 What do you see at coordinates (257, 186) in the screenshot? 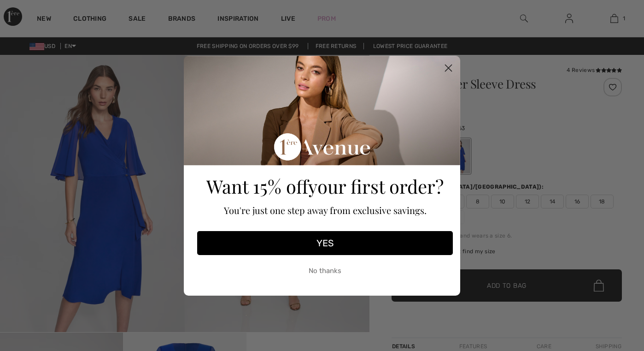
I see `span: Want 15% off` at bounding box center [257, 186].